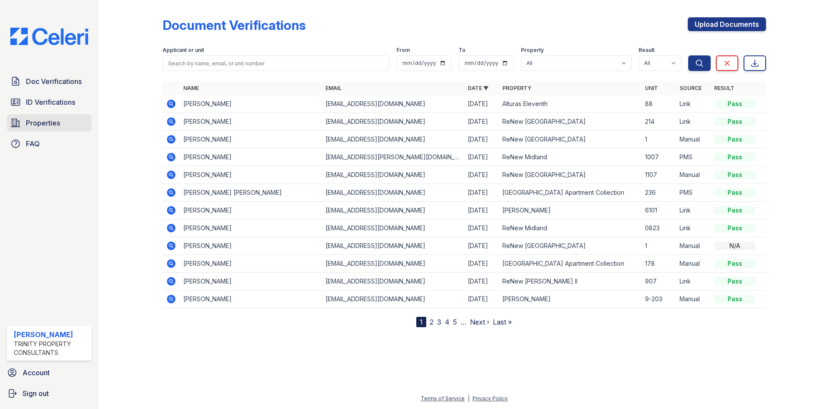 Image resolution: width=830 pixels, height=409 pixels. What do you see at coordinates (51, 102) in the screenshot?
I see `span: ID Verifications` at bounding box center [51, 102].